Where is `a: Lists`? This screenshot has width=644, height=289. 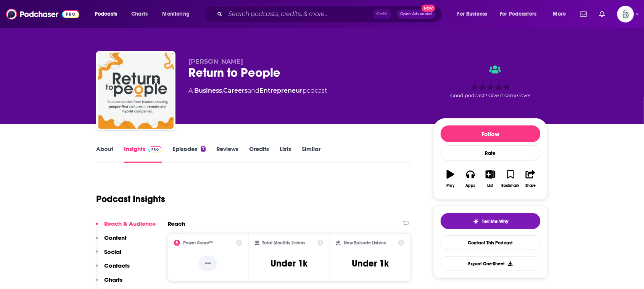
a: Lists is located at coordinates (285, 154).